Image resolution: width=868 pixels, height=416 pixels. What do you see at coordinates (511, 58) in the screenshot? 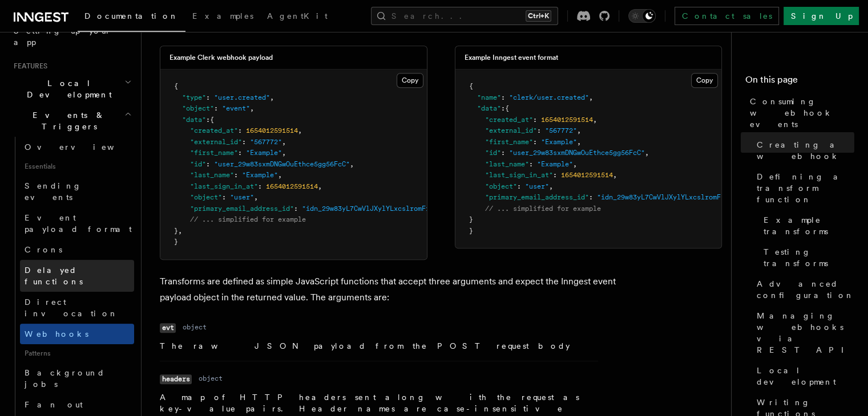
I see `h3: Example Inngest event format` at bounding box center [511, 58].